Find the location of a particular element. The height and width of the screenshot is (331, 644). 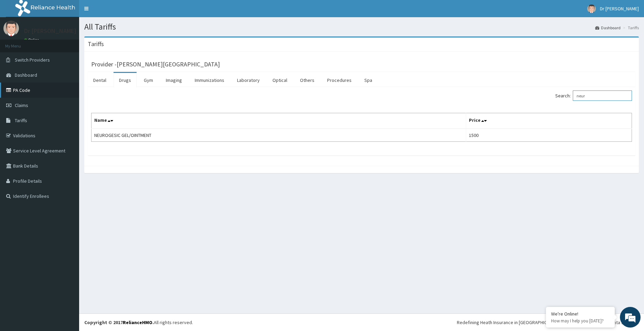

img: d_794563401_company_1708531726252_794563401 is located at coordinates (21, 43).